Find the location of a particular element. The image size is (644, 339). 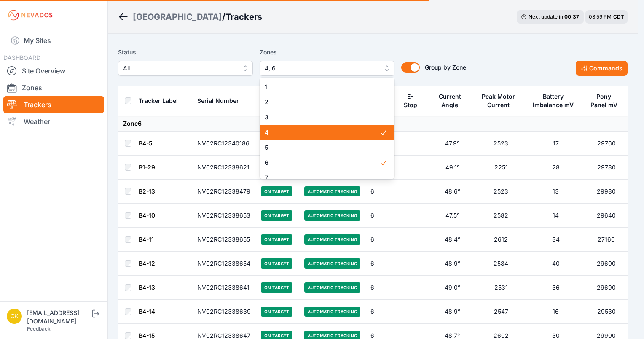

div: 4, 6 is located at coordinates (327, 128).